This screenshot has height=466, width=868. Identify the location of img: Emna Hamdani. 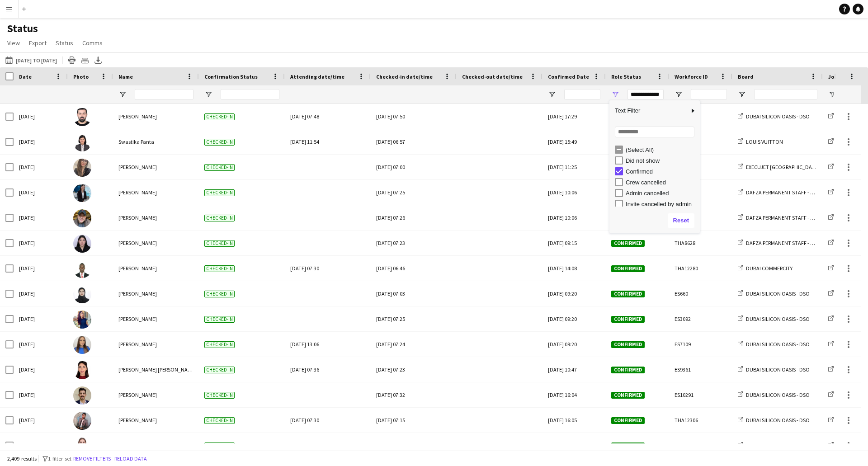
(82, 345).